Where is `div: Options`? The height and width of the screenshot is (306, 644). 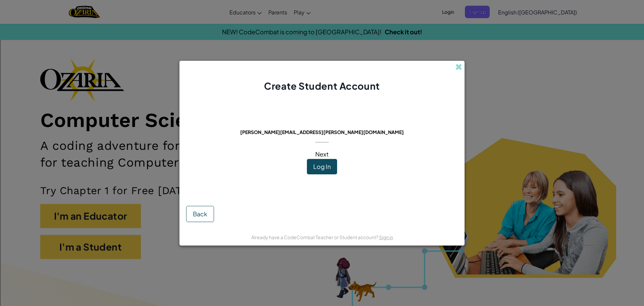
div: Options is located at coordinates (322, 43).